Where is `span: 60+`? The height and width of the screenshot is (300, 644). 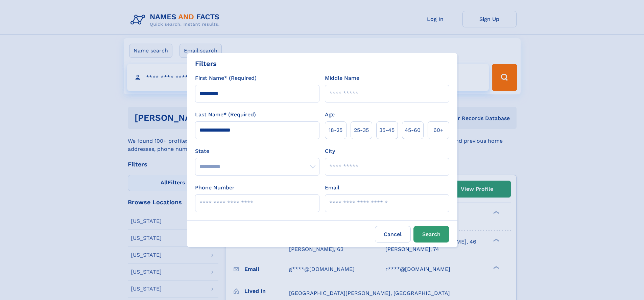
span: 60+ is located at coordinates (438, 130).